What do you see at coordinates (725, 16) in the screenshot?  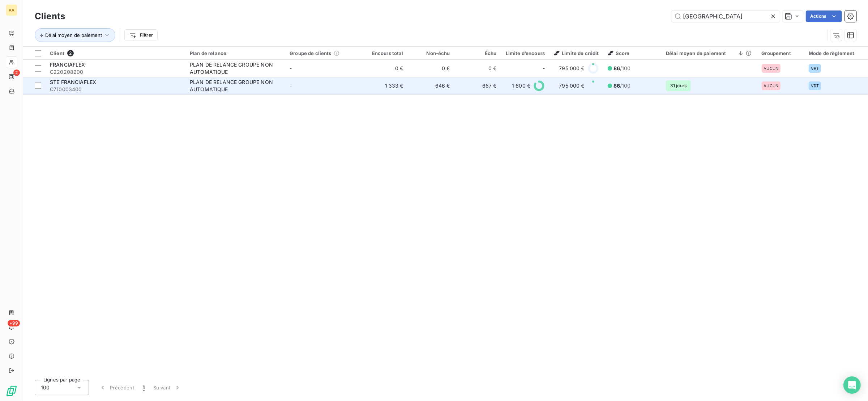 I see `input: Rechercher` at bounding box center [725, 16].